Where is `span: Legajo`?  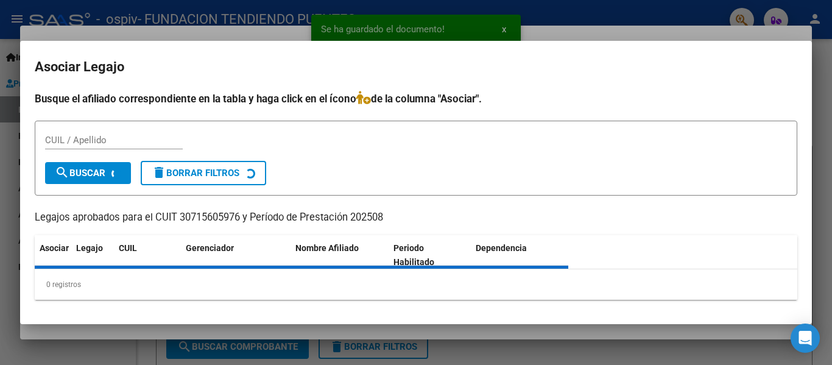 span: Legajo is located at coordinates (90, 248).